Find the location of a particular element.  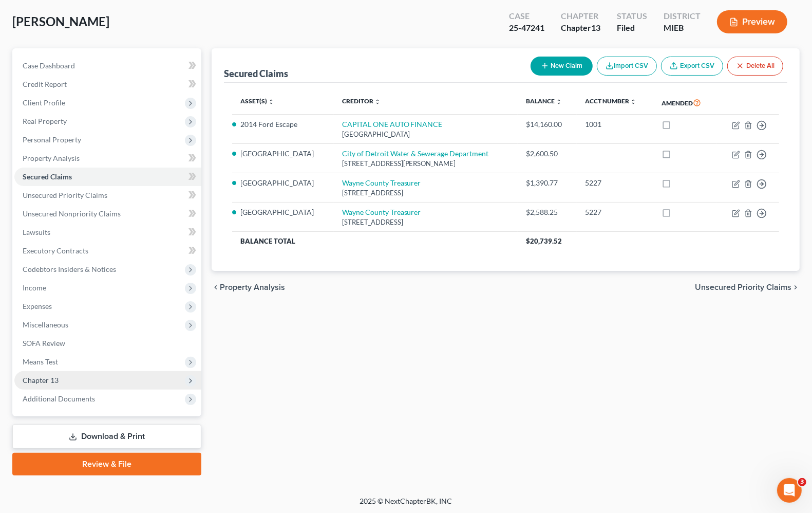

a: Acct Number unfold_more is located at coordinates (610, 100).